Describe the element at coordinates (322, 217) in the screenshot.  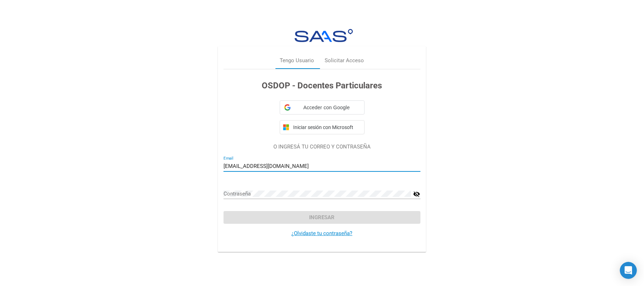
I see `span: Ingresar` at that location.